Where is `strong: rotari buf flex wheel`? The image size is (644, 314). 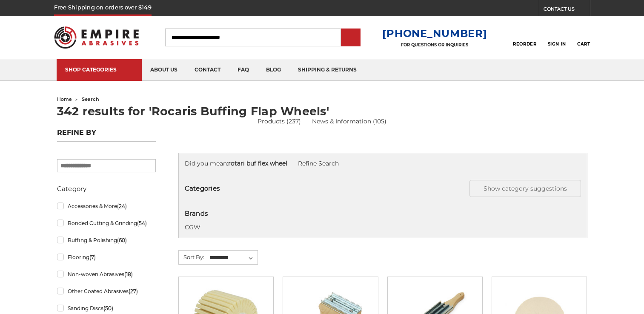
strong: rotari buf flex wheel is located at coordinates (257, 163).